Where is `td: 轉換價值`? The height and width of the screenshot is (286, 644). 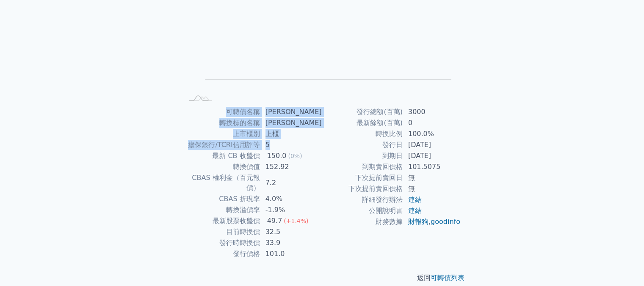 td: 轉換價值 is located at coordinates (222, 167).